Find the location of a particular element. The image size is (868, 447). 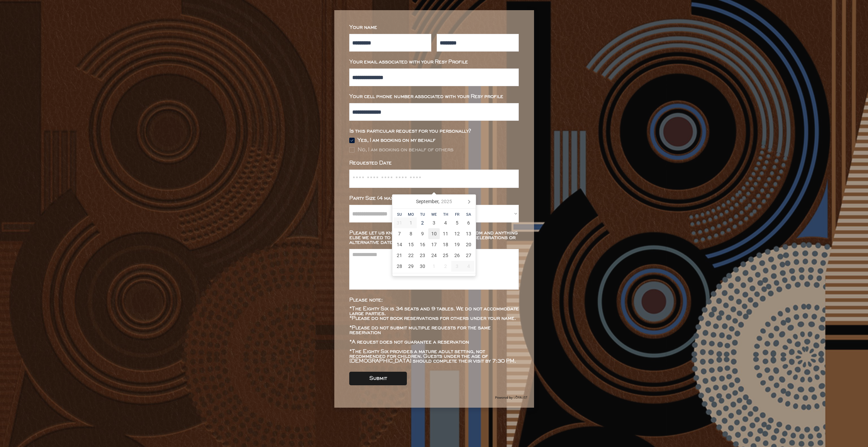

div: *The Eighty Six is 34 seats and 9 tables. We do not accommodate large parties. *Please do not boo... is located at coordinates (434, 335).